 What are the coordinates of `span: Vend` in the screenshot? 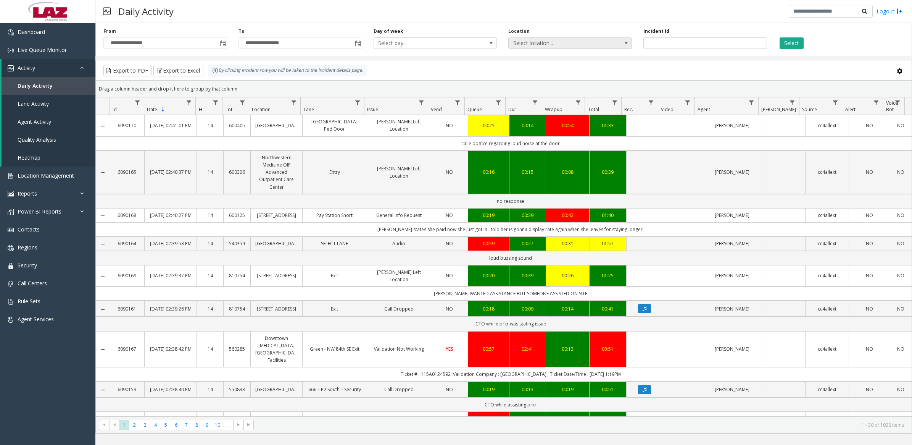 It's located at (436, 109).